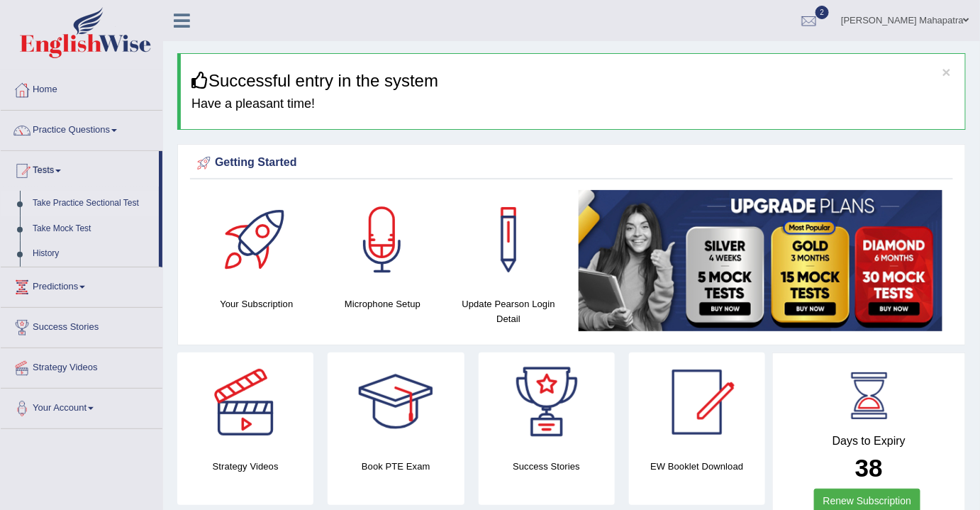 The width and height of the screenshot is (980, 510). What do you see at coordinates (573, 104) in the screenshot?
I see `h4: Have a pleasant time!` at bounding box center [573, 104].